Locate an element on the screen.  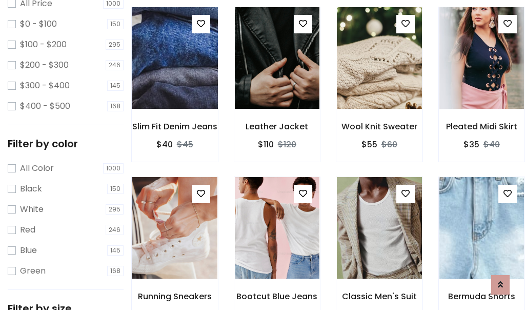
label: Black is located at coordinates (31, 189).